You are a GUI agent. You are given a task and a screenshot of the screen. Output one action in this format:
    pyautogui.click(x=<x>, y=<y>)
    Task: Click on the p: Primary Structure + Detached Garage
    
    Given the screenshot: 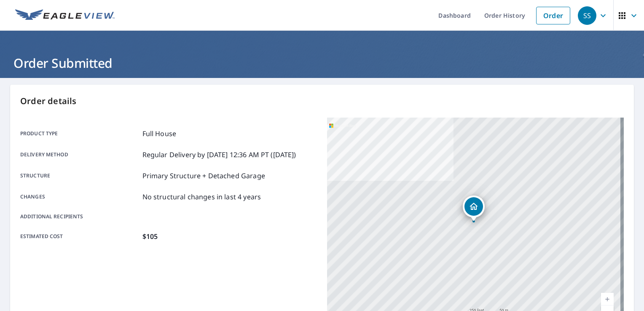 What is the action you would take?
    pyautogui.click(x=204, y=176)
    